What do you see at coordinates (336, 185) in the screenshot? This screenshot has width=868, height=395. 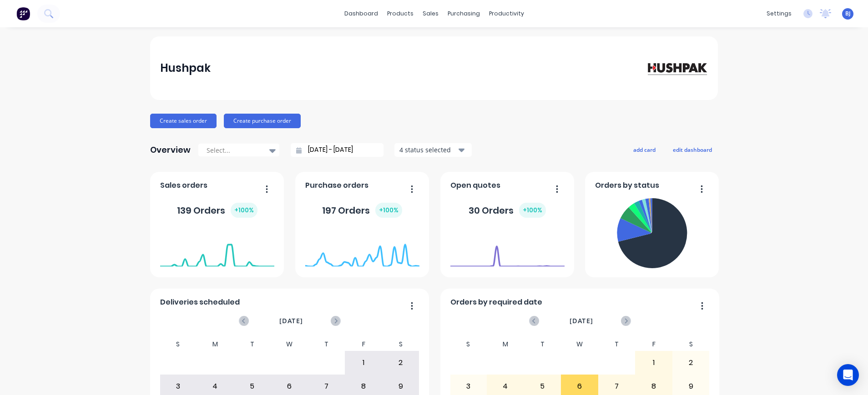 I see `span: Purchase orders` at bounding box center [336, 185].